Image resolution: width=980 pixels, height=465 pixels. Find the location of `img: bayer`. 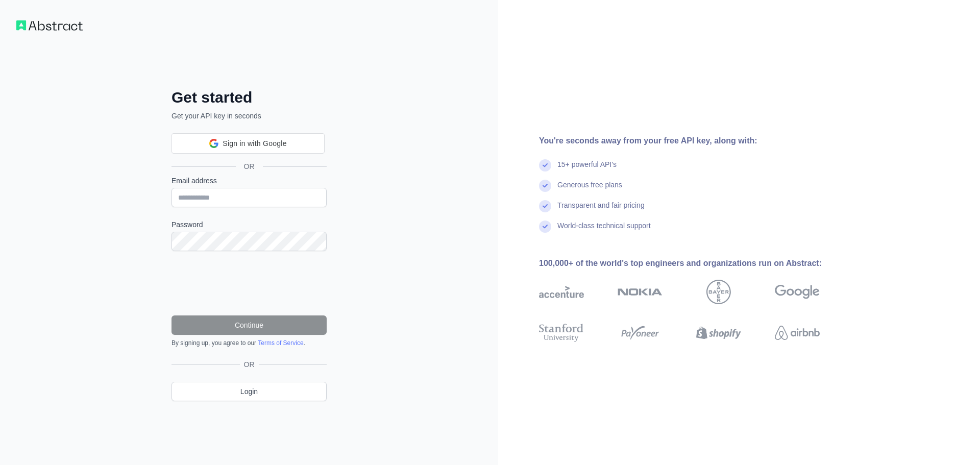

img: bayer is located at coordinates (719, 292).